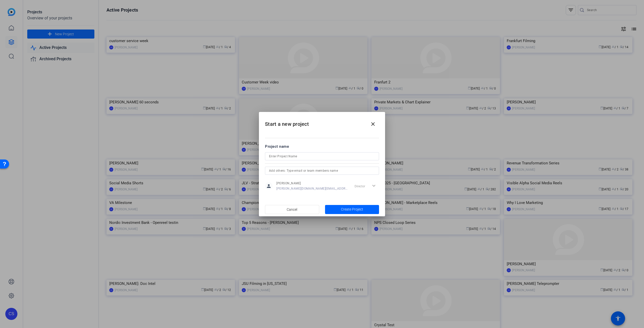  I want to click on span: Cancel, so click(292, 210).